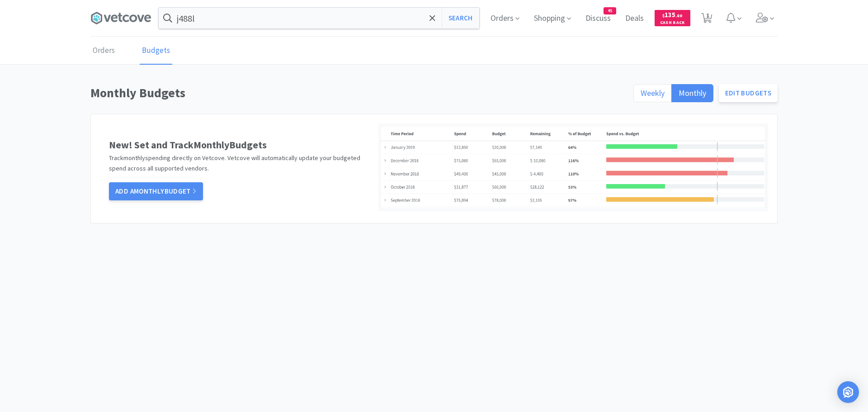  What do you see at coordinates (692, 93) in the screenshot?
I see `span: Monthly` at bounding box center [692, 93].